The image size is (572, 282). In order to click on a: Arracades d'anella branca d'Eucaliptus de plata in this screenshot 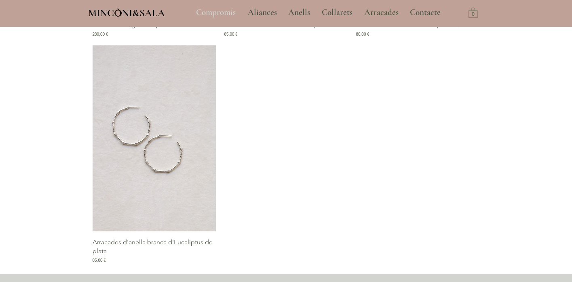, I will do `click(155, 138)`.